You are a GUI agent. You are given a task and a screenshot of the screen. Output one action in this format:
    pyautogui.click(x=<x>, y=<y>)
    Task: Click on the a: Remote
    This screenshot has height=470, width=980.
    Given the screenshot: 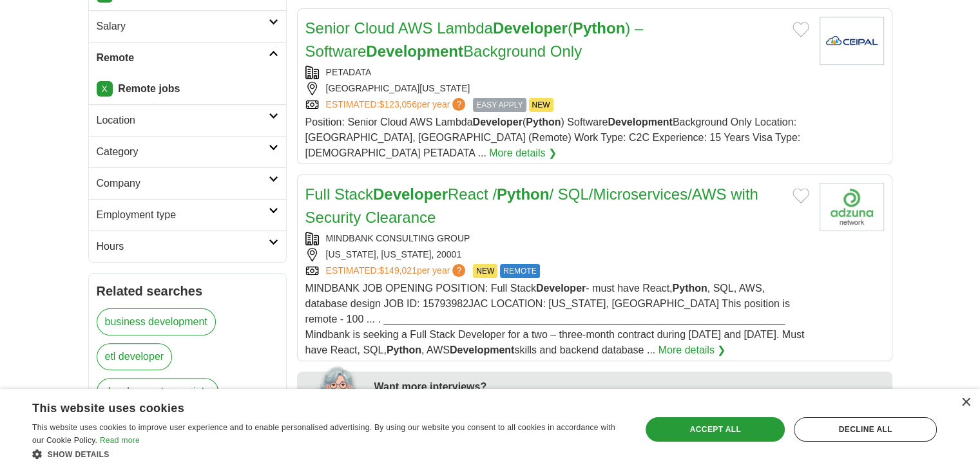 What is the action you would take?
    pyautogui.click(x=188, y=58)
    